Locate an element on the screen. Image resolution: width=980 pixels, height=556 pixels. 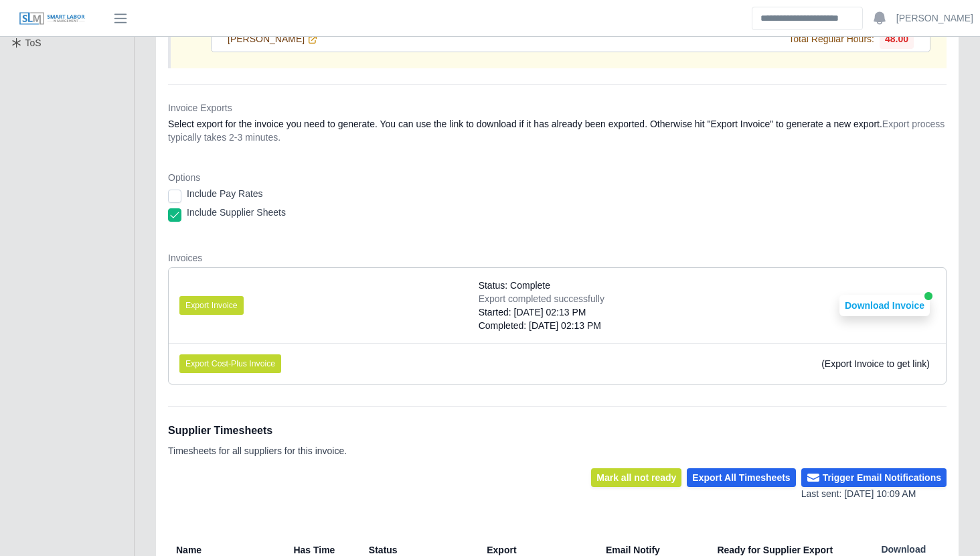
span: Total Regular Hours: is located at coordinates (831, 39).